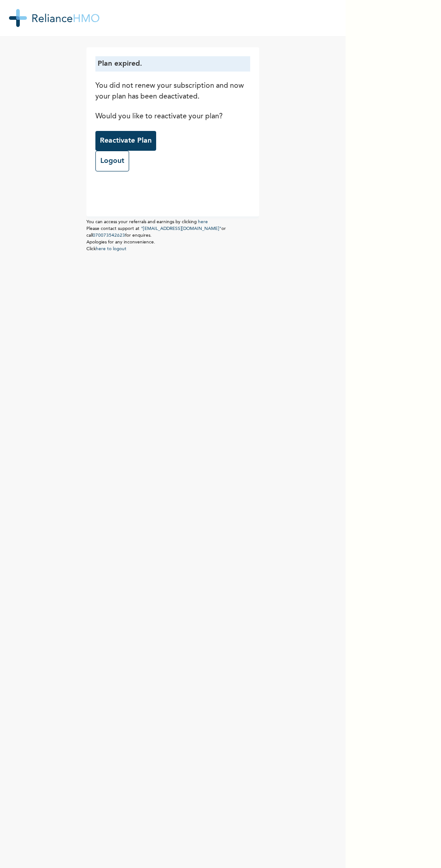 The width and height of the screenshot is (441, 868). I want to click on p: Would you like to reactivate your plan?, so click(173, 116).